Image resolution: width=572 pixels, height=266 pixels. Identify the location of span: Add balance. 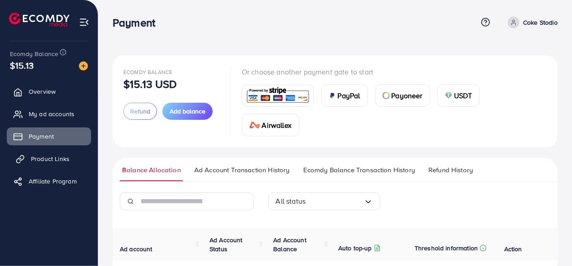
(187, 111).